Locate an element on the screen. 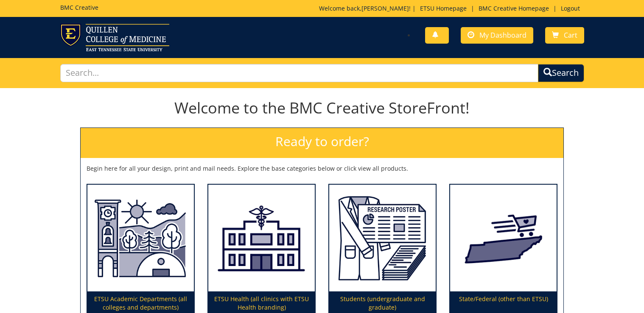 This screenshot has height=313, width=644. span: My Dashboard is located at coordinates (503, 35).